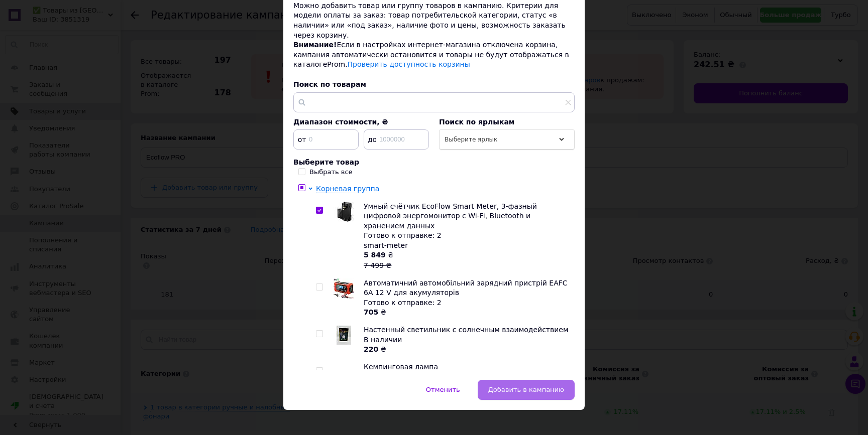  Describe the element at coordinates (471, 139) in the screenshot. I see `span: Выберите ярлык` at that location.